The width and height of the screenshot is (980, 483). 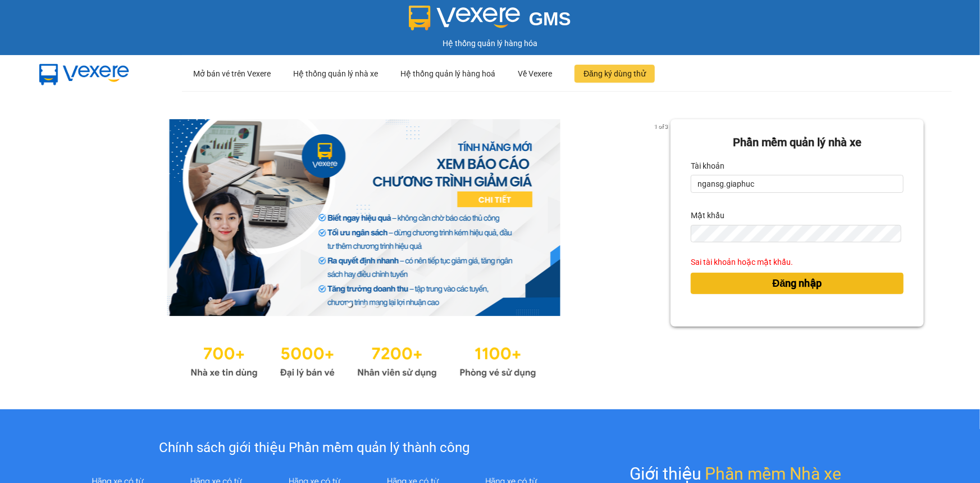 I want to click on li: slide item 3, so click(x=377, y=305).